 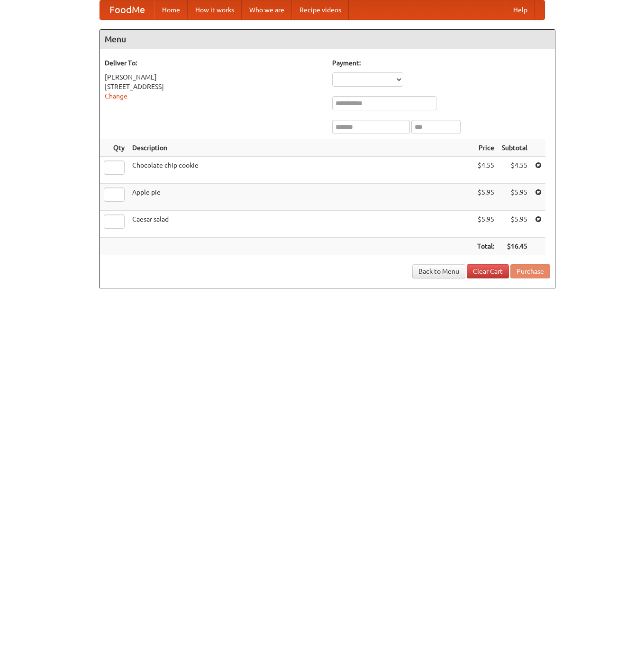 I want to click on td: Apple pie, so click(x=301, y=197).